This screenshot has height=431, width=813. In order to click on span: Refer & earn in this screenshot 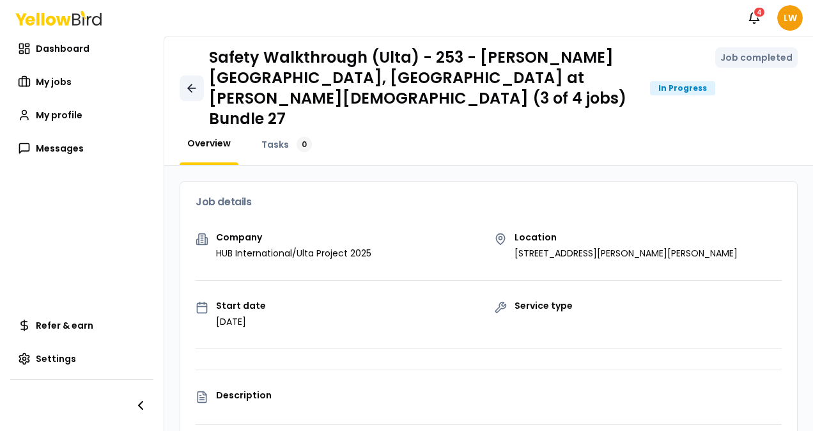, I will do `click(65, 325)`.